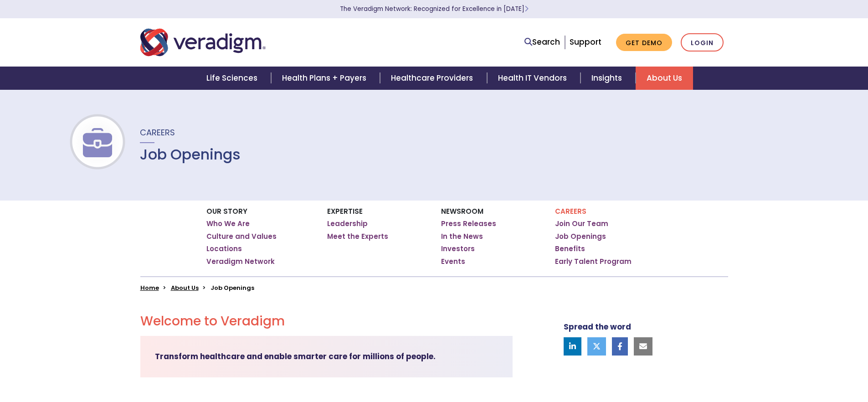 The height and width of the screenshot is (402, 868). What do you see at coordinates (534, 78) in the screenshot?
I see `a: Health IT Vendors` at bounding box center [534, 78].